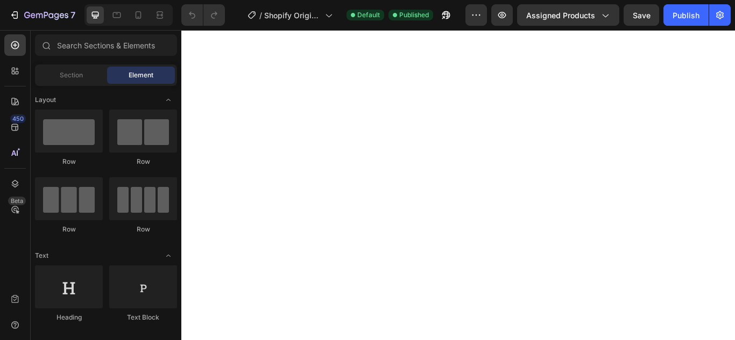  I want to click on span: Default, so click(368, 15).